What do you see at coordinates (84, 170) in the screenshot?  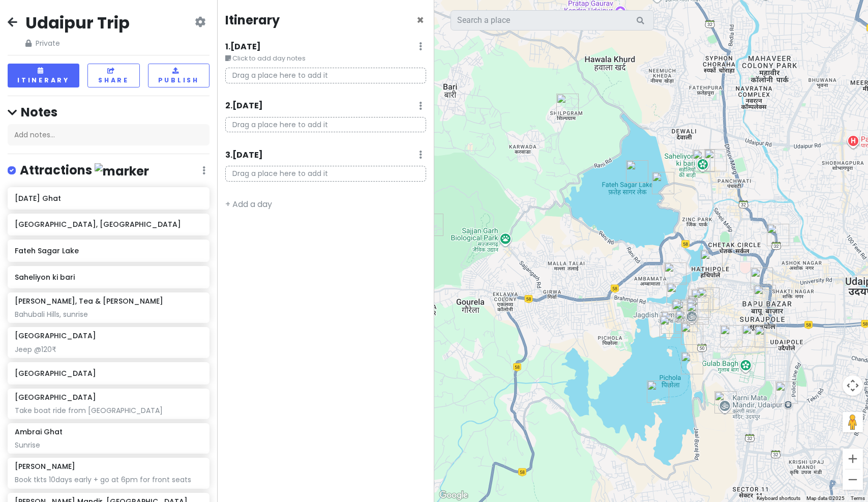 I see `h4: Attractions` at bounding box center [84, 170].